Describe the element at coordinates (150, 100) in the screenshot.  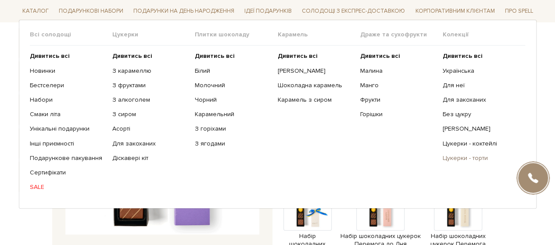
I see `a: З алкоголем` at that location.